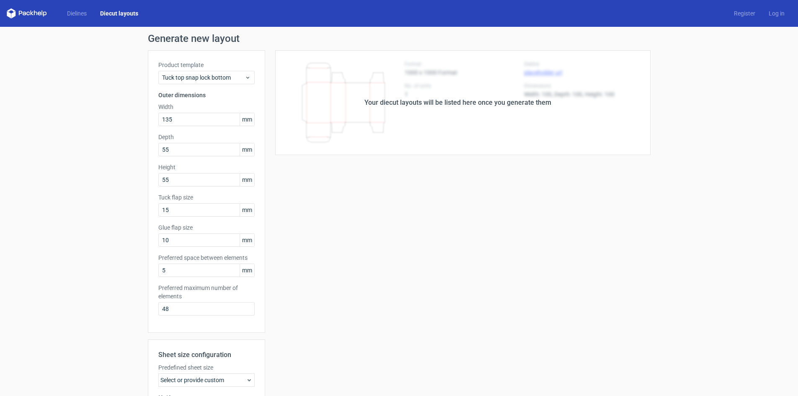 The width and height of the screenshot is (798, 396). What do you see at coordinates (207, 137) in the screenshot?
I see `label: Depth` at bounding box center [207, 137].